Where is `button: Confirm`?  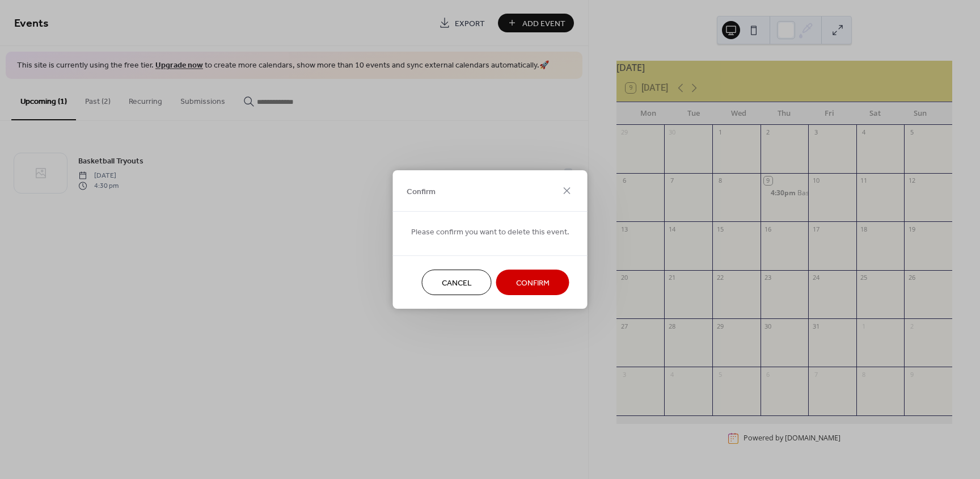 button: Confirm is located at coordinates (533, 282).